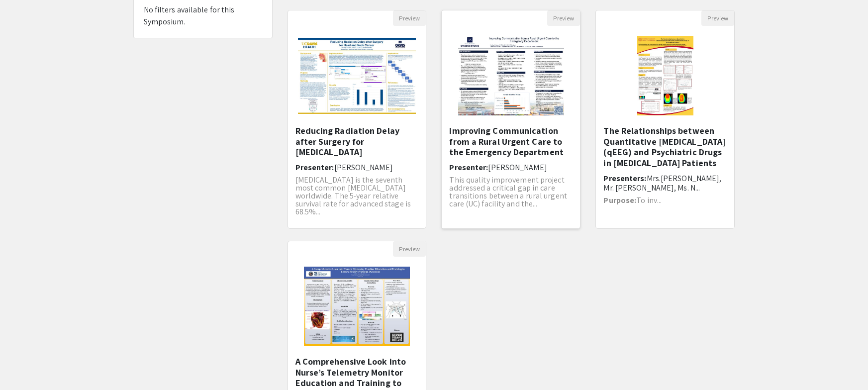 This screenshot has width=868, height=390. I want to click on img: <p class="ql-align-center"><strong>The Relationships between Quantitative Electroencephalography ..., so click(665, 75).